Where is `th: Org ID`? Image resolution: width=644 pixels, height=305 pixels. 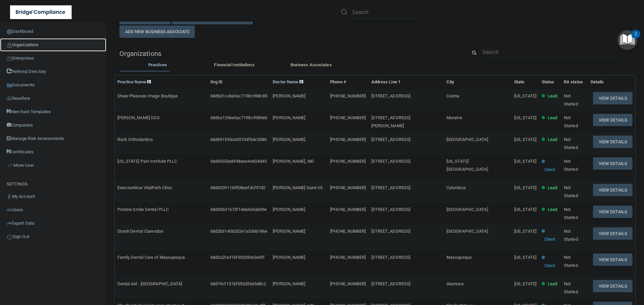 th: Org ID is located at coordinates (238, 82).